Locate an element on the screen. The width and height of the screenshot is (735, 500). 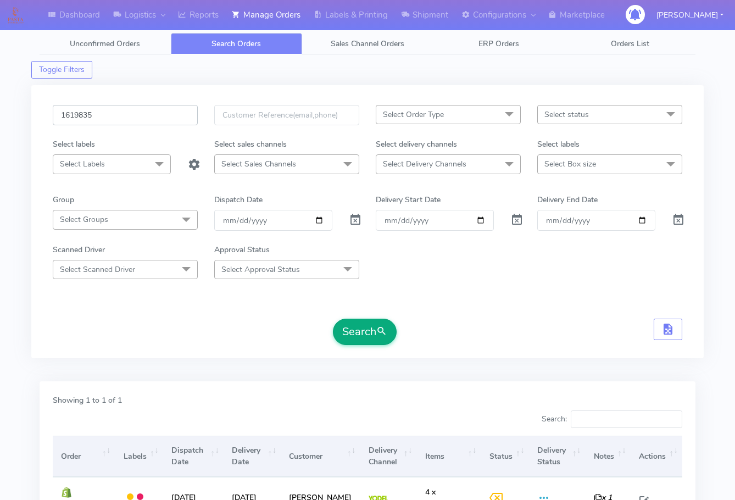
span: Select status is located at coordinates (567, 114).